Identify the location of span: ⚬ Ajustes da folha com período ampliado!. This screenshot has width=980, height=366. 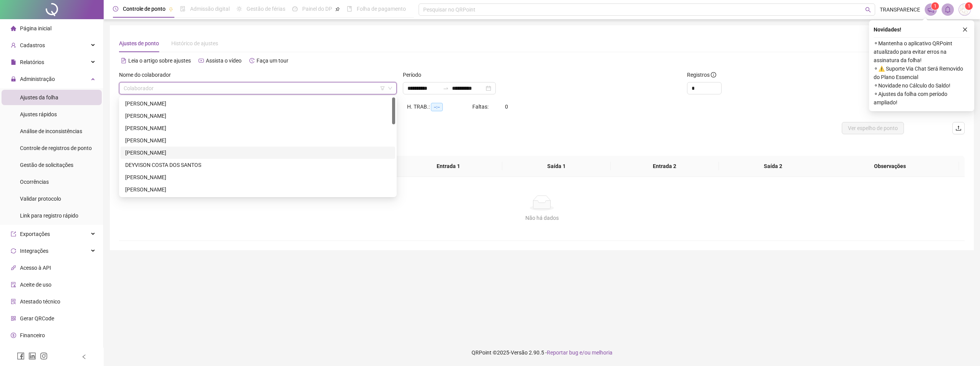
(922, 98).